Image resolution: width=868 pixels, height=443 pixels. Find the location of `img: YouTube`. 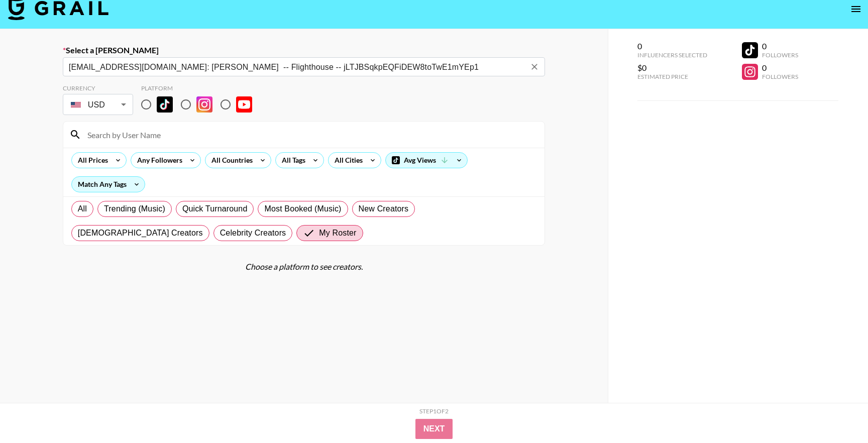

img: YouTube is located at coordinates (244, 104).